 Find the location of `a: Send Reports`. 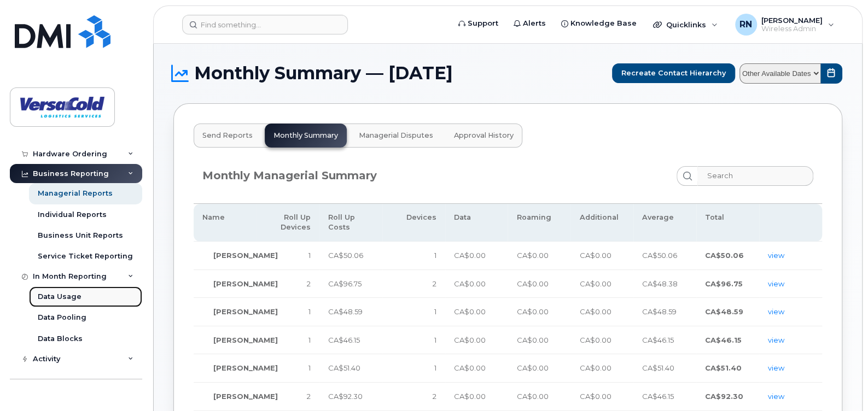

a: Send Reports is located at coordinates (227, 136).